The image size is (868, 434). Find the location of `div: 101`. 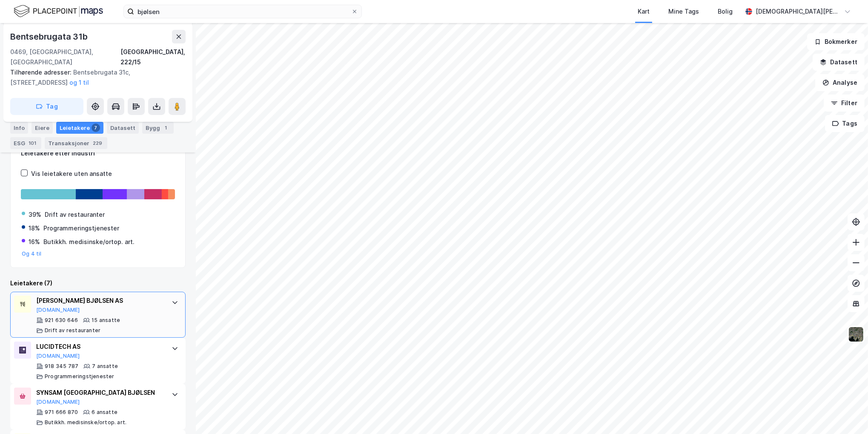

div: 101 is located at coordinates (33, 143).